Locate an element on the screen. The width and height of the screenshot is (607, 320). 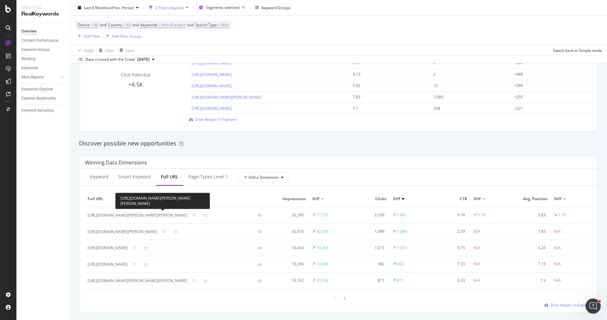
div: Page-Types Level 1 is located at coordinates (208, 177).